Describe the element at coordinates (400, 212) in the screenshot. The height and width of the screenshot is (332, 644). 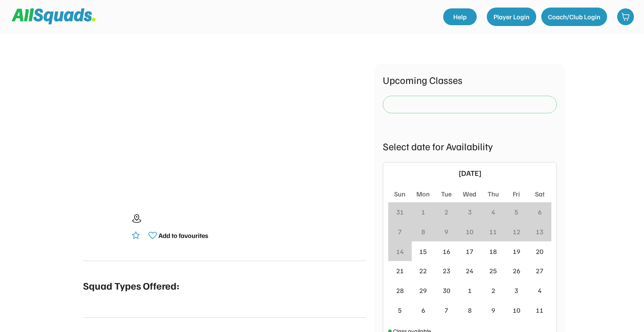
I see `div: 31` at that location.